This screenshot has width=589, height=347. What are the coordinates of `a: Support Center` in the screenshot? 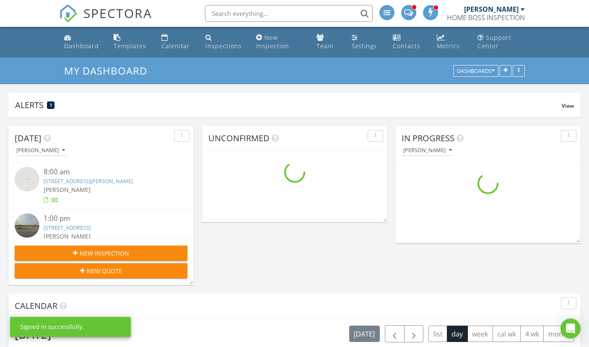 It's located at (501, 42).